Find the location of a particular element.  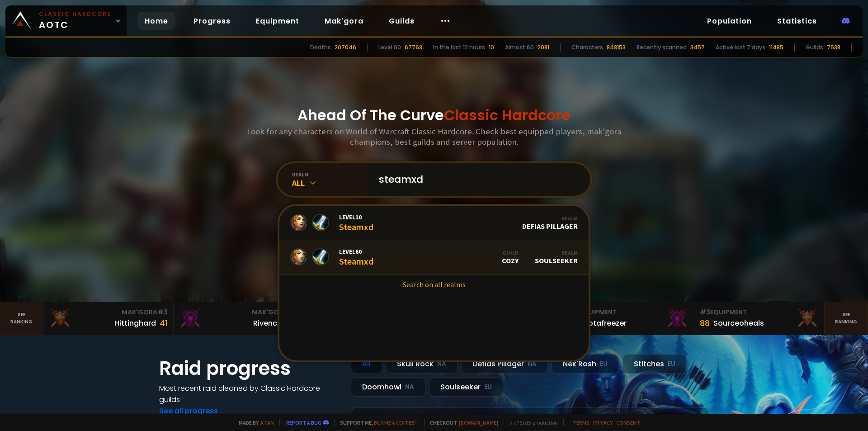

div: Level 60 is located at coordinates (390, 47).